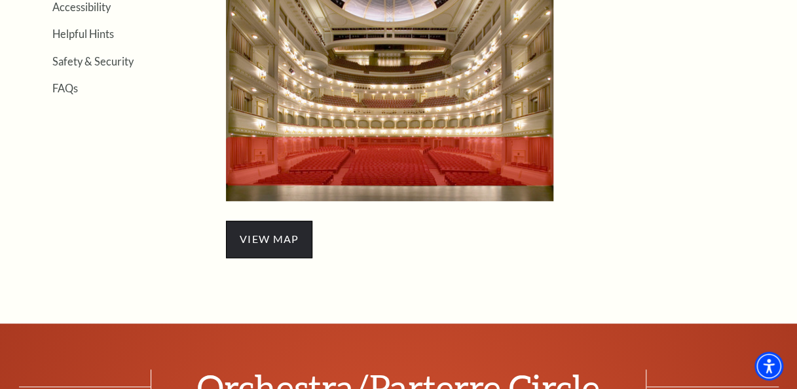 This screenshot has width=797, height=389. Describe the element at coordinates (269, 239) in the screenshot. I see `span: view map` at that location.